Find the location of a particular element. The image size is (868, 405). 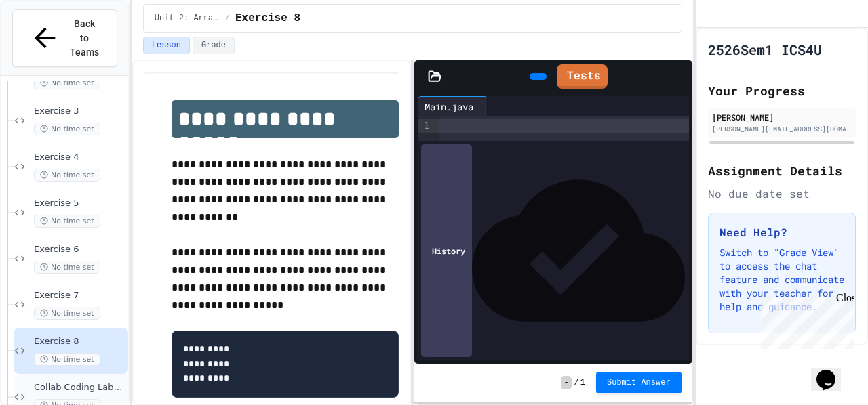

span: Unit 2: Arrays is located at coordinates (187, 18).